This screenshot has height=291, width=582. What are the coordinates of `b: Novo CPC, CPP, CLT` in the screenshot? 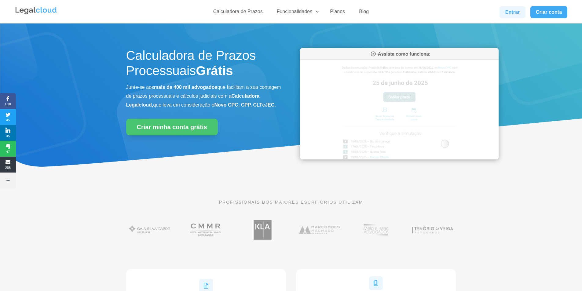 It's located at (238, 105).